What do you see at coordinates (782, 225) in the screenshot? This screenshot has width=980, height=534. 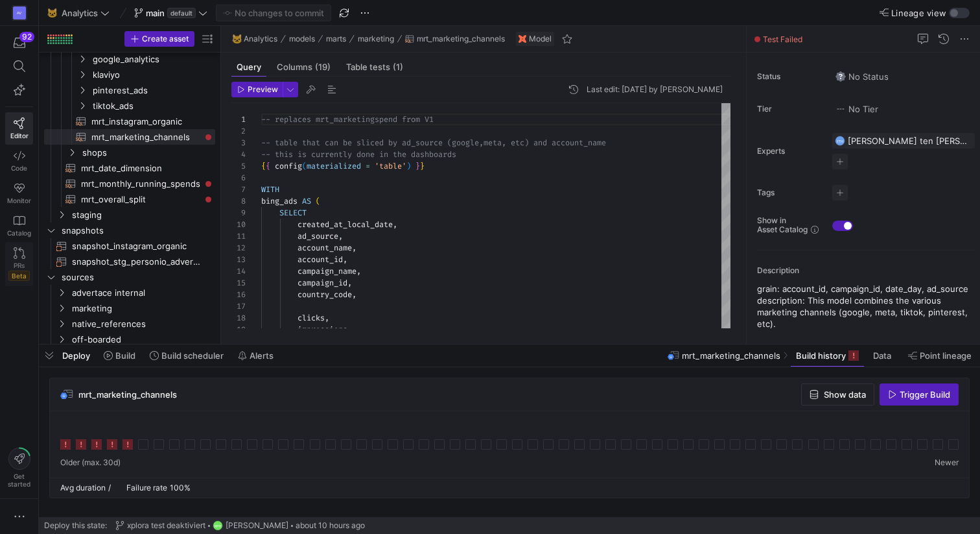 I see `span: Show in Asset Catalog` at bounding box center [782, 225].